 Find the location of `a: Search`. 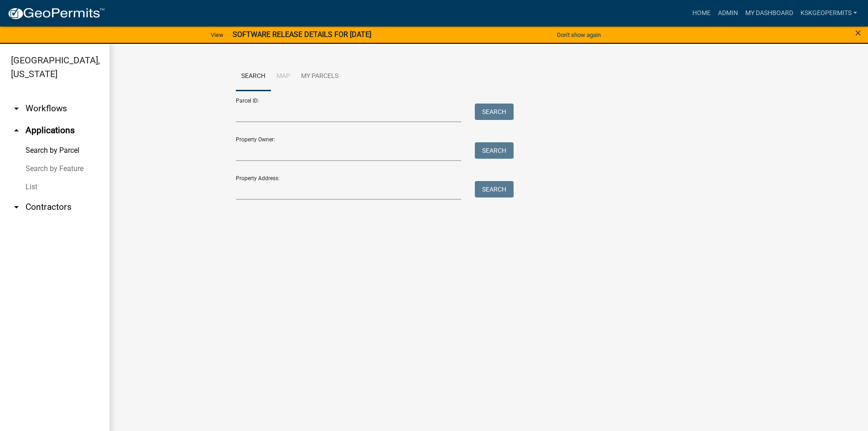

a: Search is located at coordinates (253, 76).